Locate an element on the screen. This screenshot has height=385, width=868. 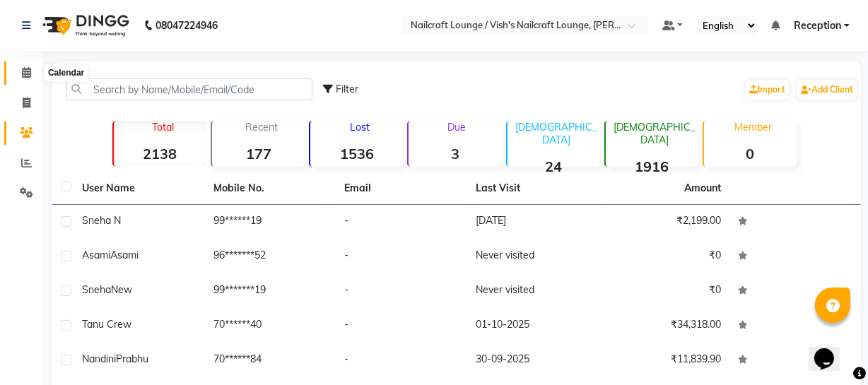
div: Calendar is located at coordinates (66, 74).